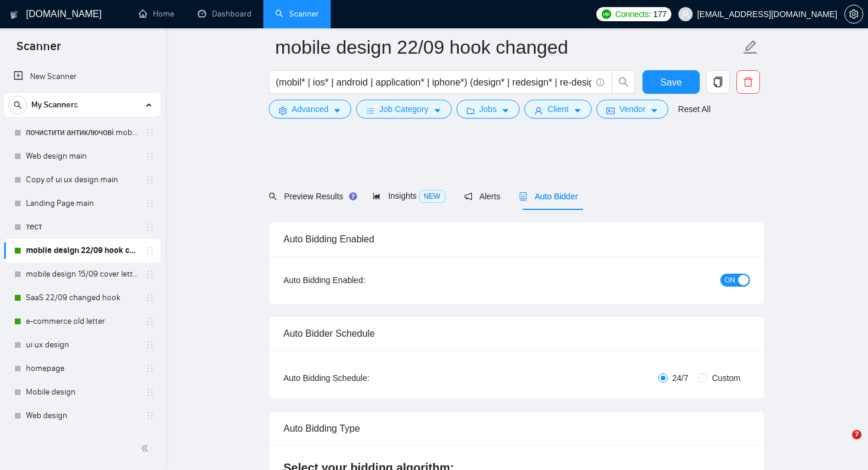 The width and height of the screenshot is (868, 470). I want to click on img: logo, so click(14, 15).